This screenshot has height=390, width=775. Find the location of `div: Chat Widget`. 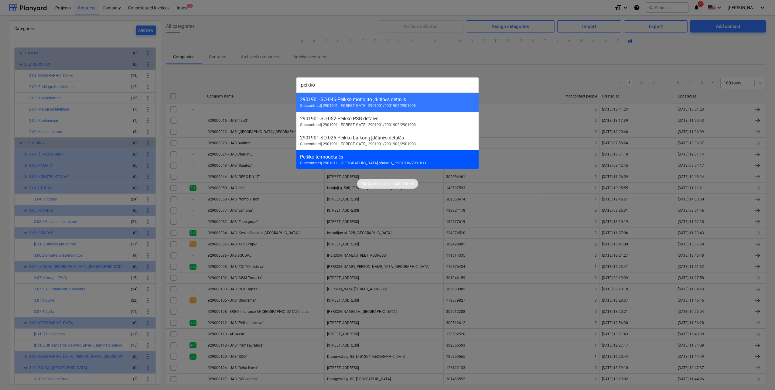

div: Chat Widget is located at coordinates (760, 375).